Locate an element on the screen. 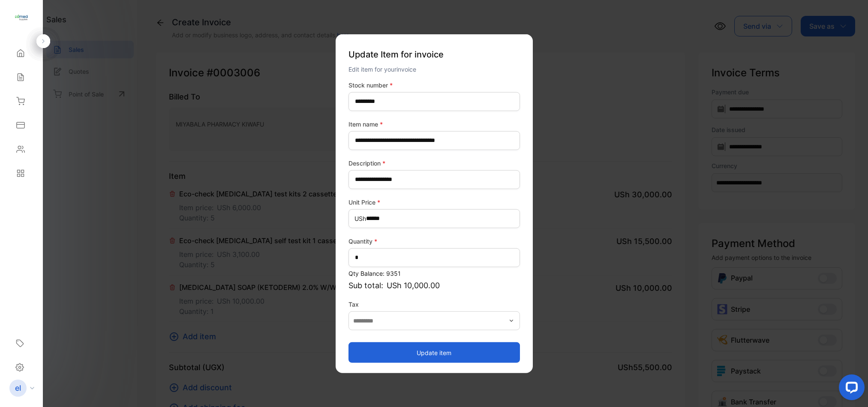  button: Update item is located at coordinates (434, 353).